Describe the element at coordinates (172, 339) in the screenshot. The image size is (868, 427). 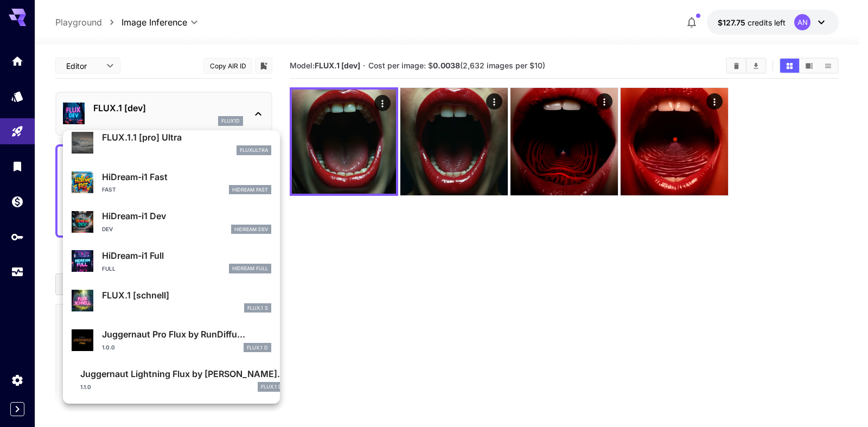
I see `div: Juggernaut Pro Flux by RunDiffu...1.0.0FLUX.1 D` at that location.